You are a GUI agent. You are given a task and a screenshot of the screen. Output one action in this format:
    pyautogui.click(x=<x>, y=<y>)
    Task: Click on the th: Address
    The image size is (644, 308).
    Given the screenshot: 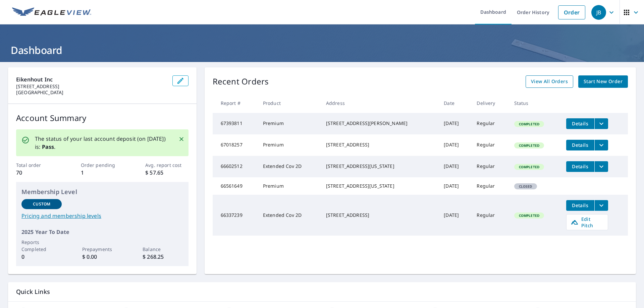 What is the action you would take?
    pyautogui.click(x=379, y=103)
    